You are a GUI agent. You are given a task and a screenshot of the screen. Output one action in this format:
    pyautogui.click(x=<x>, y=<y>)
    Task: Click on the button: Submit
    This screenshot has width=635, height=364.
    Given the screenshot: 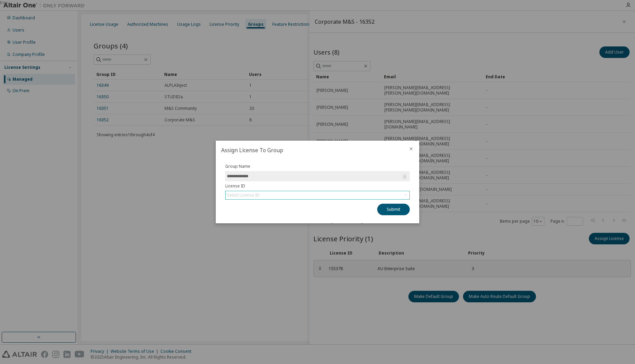 What is the action you would take?
    pyautogui.click(x=394, y=209)
    